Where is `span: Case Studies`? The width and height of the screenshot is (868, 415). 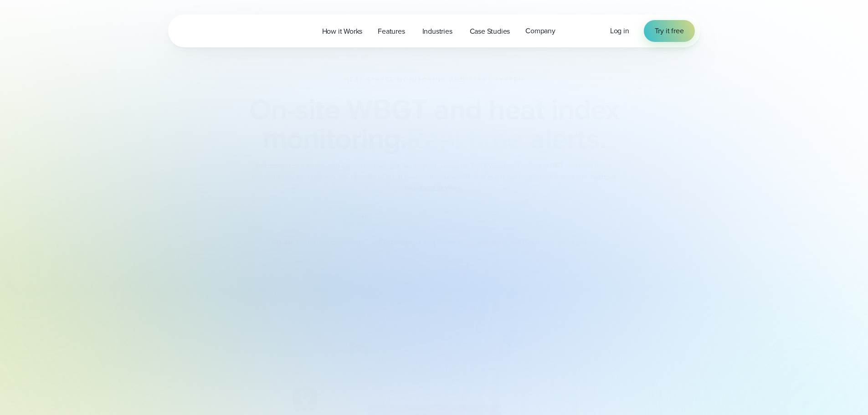
span: Case Studies is located at coordinates (490, 31).